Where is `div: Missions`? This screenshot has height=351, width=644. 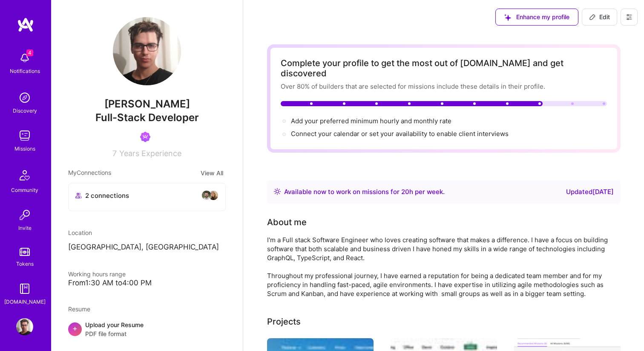 div: Missions is located at coordinates (24, 148).